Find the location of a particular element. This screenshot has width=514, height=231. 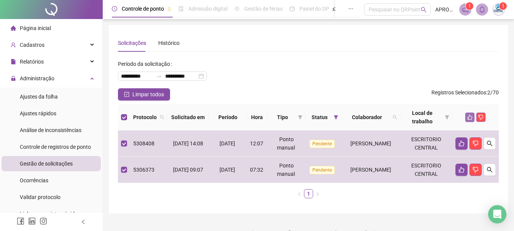

span: user-add is located at coordinates (13, 45).